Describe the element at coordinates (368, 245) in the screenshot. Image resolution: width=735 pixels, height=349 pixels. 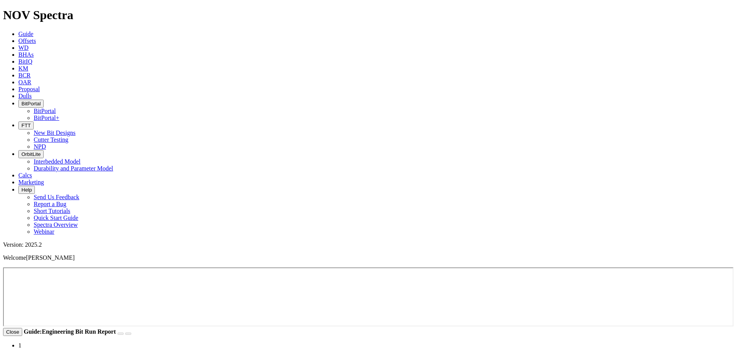
I see `div: Version: 2025.2` at that location.